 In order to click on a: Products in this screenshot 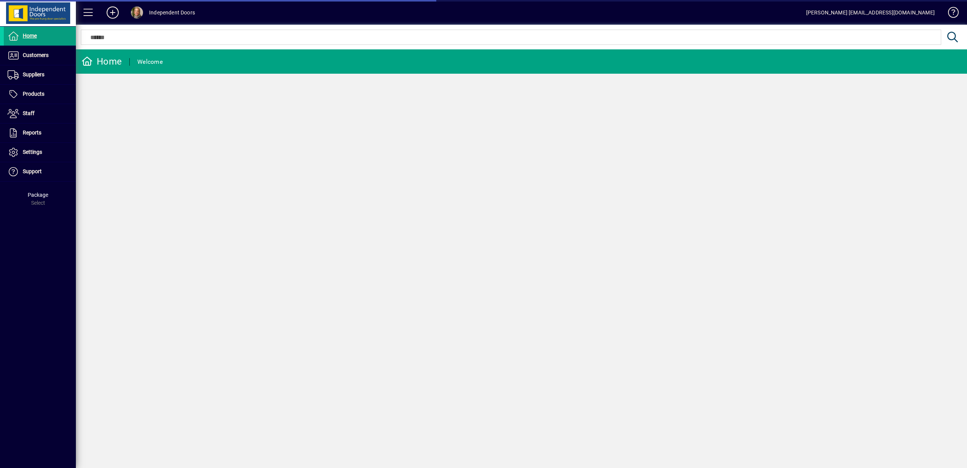, I will do `click(40, 94)`.